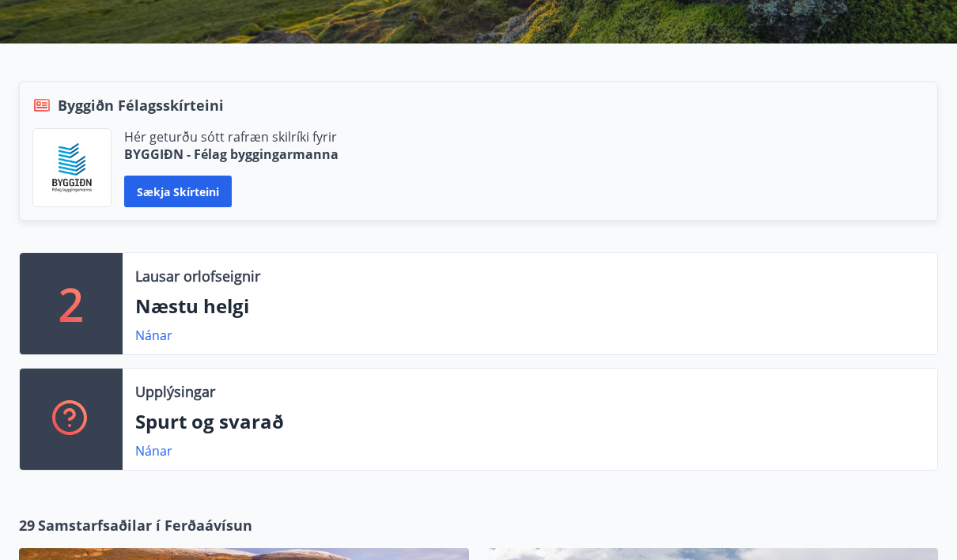 Image resolution: width=957 pixels, height=560 pixels. What do you see at coordinates (530, 421) in the screenshot?
I see `p: Spurt og svarað` at bounding box center [530, 421].